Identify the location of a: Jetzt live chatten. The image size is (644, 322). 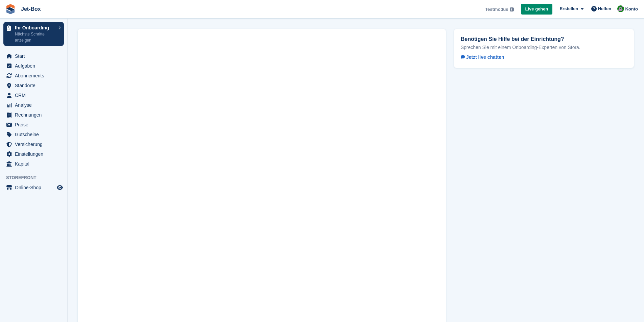
(485, 57).